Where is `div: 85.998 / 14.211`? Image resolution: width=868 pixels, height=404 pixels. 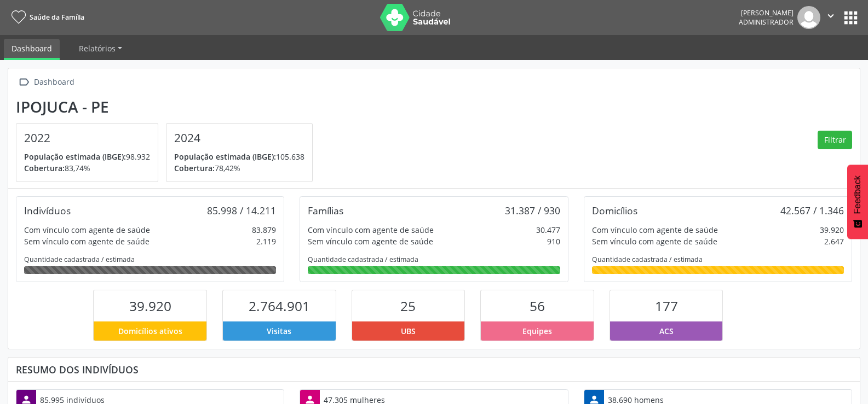 div: 85.998 / 14.211 is located at coordinates (241, 211).